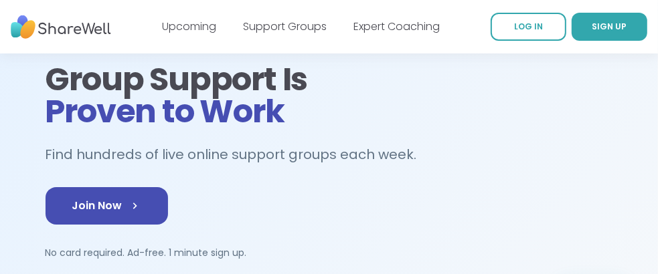 Image resolution: width=658 pixels, height=274 pixels. Describe the element at coordinates (106, 206) in the screenshot. I see `a: Join Now` at that location.